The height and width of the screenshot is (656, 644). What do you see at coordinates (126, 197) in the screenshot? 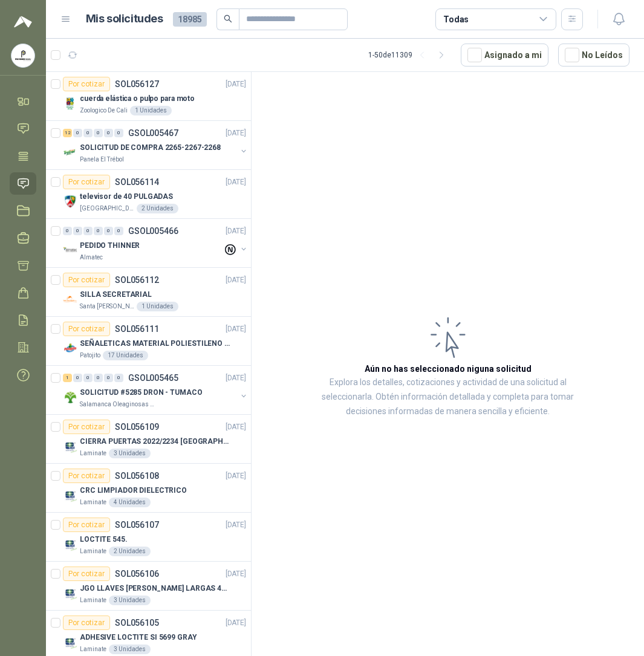
I see `p: televisor de 40 PULGADAS` at bounding box center [126, 197].